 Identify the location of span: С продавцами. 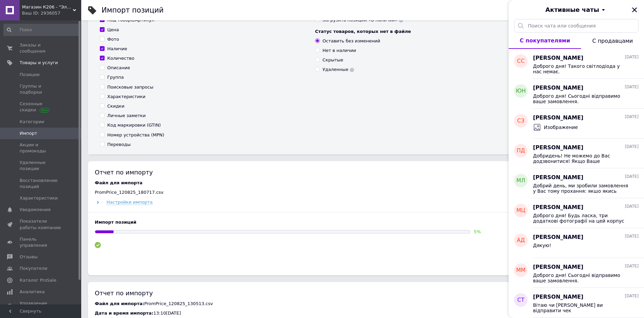
(613, 40).